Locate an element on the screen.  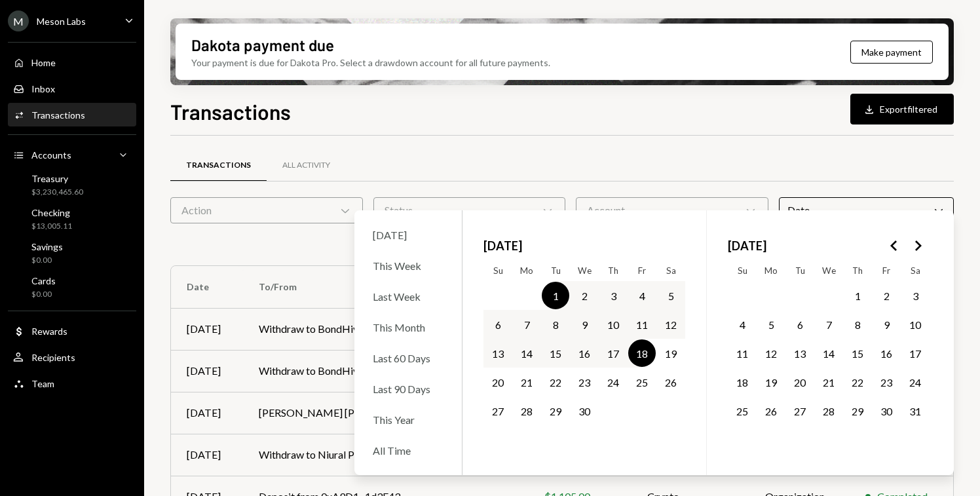
button: Sunday, May 25th, 2025 is located at coordinates (742, 411).